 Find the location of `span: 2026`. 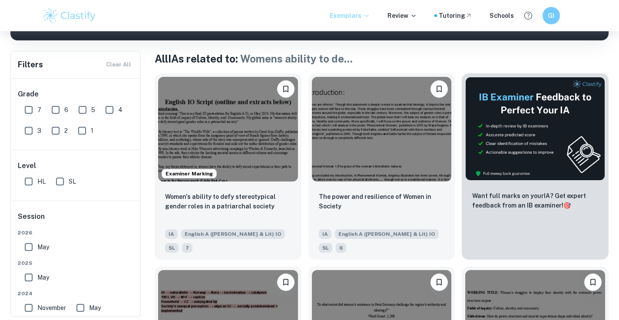

span: 2026 is located at coordinates (76, 233).